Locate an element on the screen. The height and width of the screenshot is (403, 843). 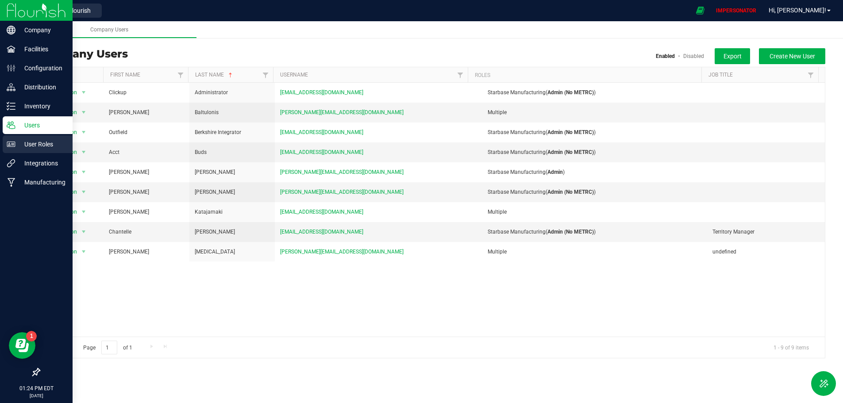
span: undefined is located at coordinates (725, 252).